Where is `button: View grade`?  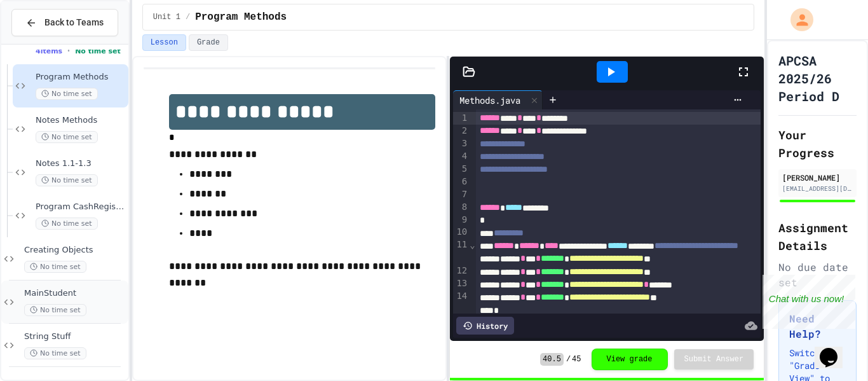 button: View grade is located at coordinates (630, 360).